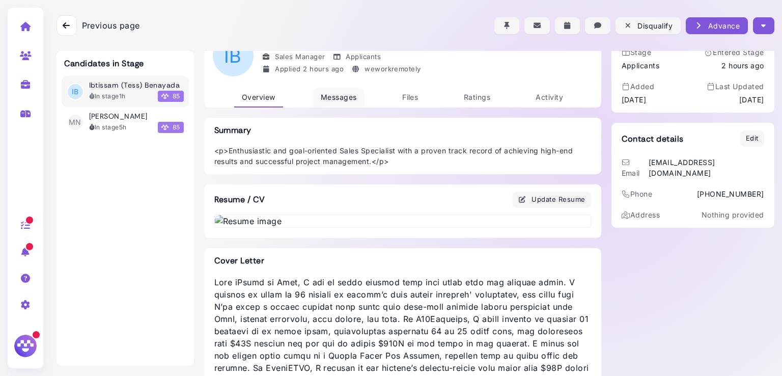  Describe the element at coordinates (123, 127) in the screenshot. I see `time: 2025-09-08T13:36:38.488Z` at that location.